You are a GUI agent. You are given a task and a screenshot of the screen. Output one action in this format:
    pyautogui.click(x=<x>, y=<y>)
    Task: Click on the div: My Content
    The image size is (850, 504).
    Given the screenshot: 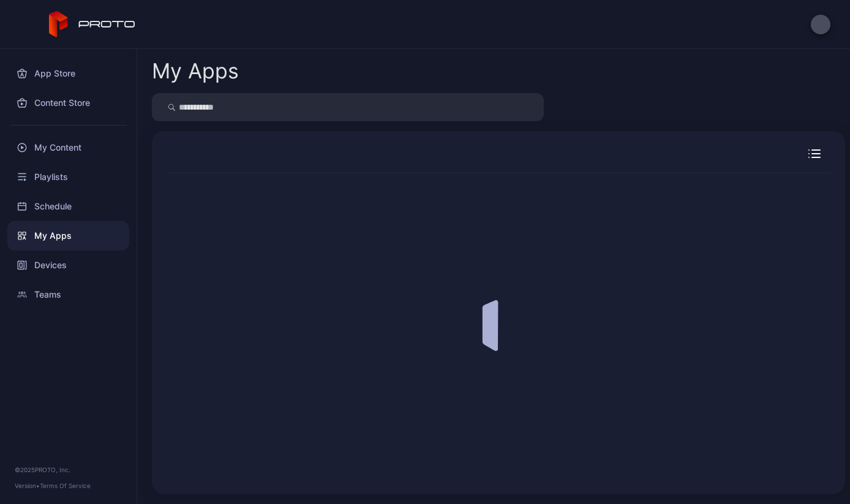 What is the action you would take?
    pyautogui.click(x=68, y=148)
    